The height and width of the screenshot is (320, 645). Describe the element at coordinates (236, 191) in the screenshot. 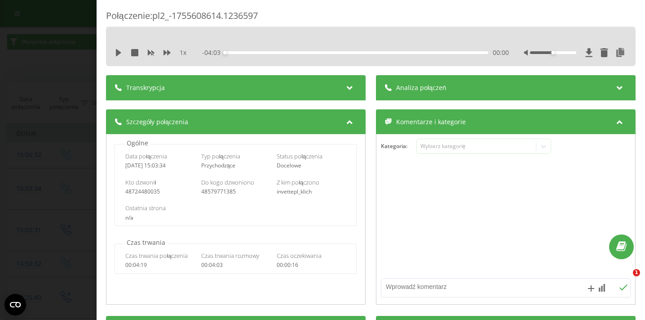

I see `div: 48579771385` at that location.